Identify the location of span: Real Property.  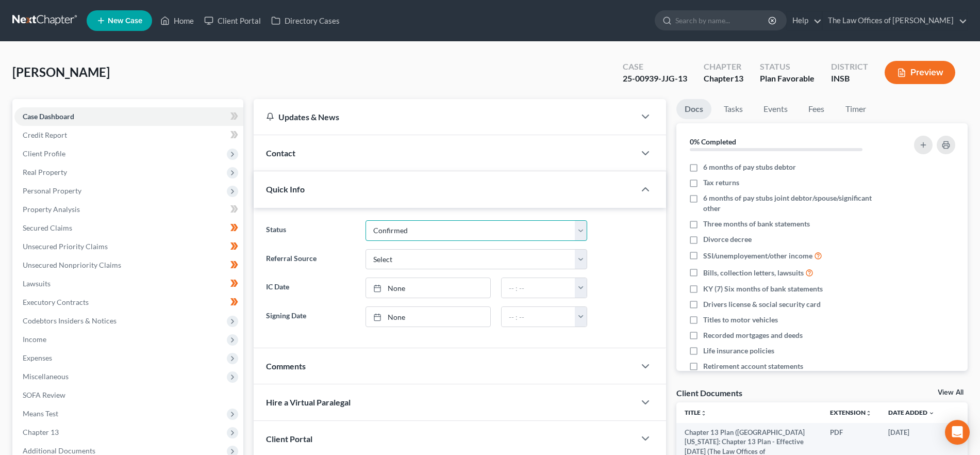
(45, 172).